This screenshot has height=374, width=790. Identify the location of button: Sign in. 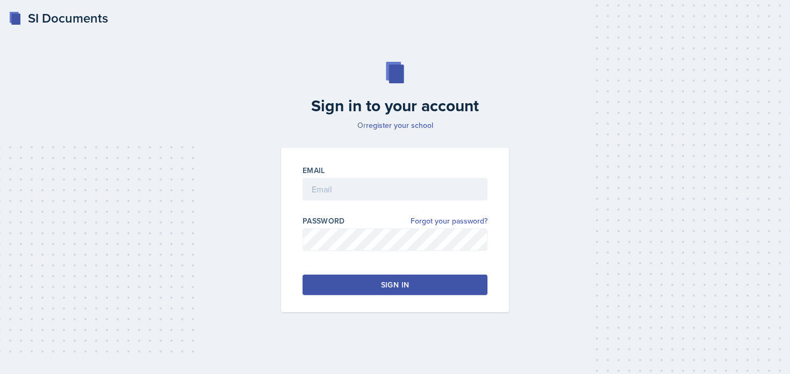
(395, 285).